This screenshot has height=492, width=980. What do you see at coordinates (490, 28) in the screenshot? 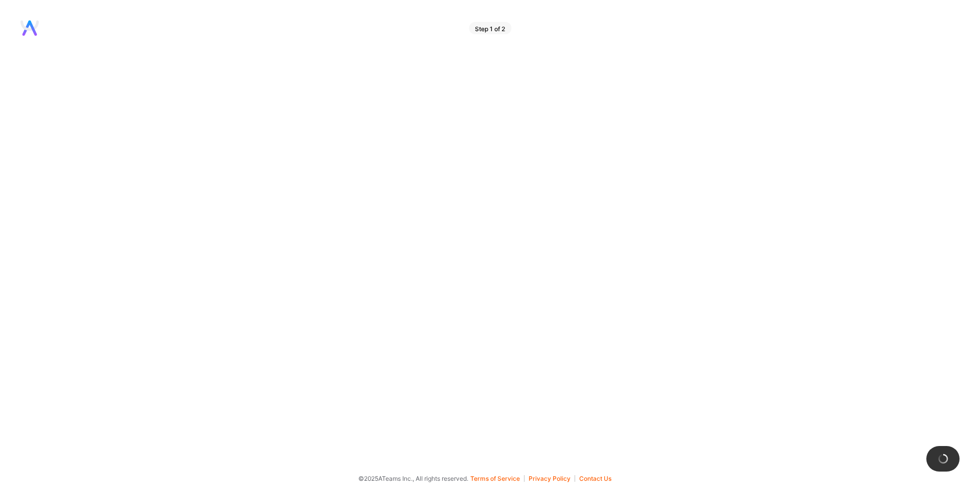
I see `div: Step 1 of 2` at bounding box center [490, 28].